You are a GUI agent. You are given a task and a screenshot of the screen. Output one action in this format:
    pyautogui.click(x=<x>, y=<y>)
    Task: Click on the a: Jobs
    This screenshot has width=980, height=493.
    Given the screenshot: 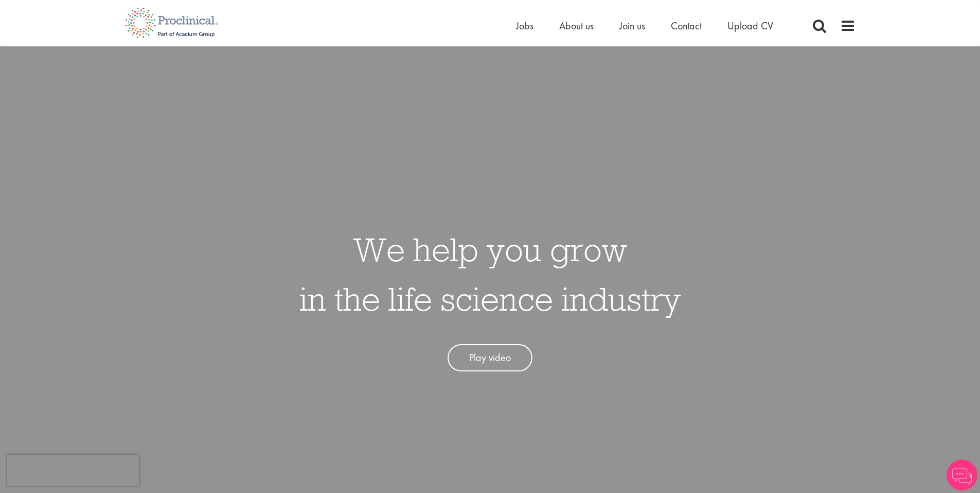 What is the action you would take?
    pyautogui.click(x=525, y=26)
    